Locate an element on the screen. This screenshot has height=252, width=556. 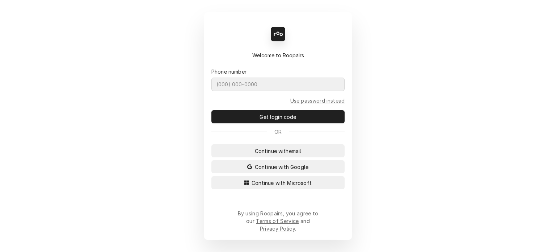
button: Continue with Google is located at coordinates (278, 166).